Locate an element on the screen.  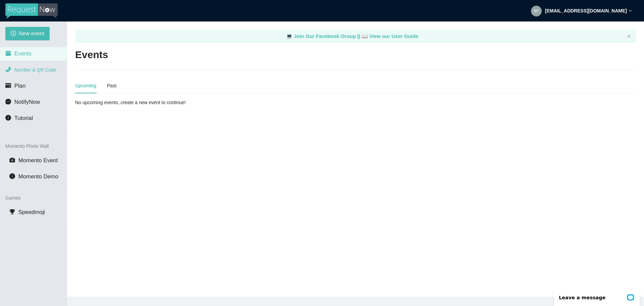
button: Open LiveChat chat widget is located at coordinates (81, 12).